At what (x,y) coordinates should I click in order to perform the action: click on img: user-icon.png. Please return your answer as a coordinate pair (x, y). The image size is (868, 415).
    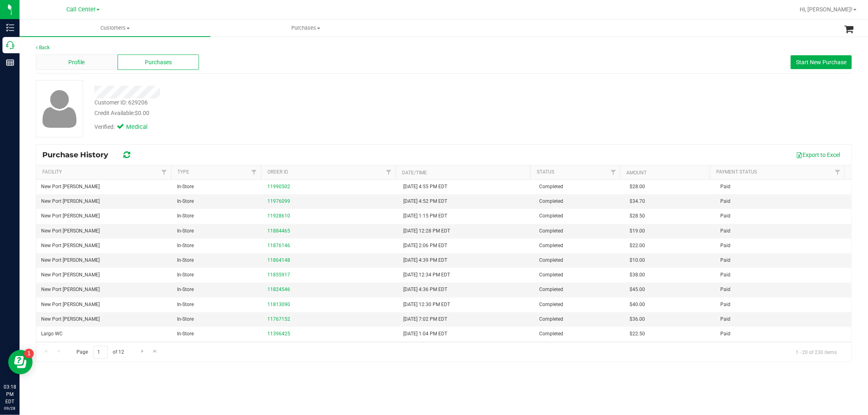
    Looking at the image, I should click on (60, 108).